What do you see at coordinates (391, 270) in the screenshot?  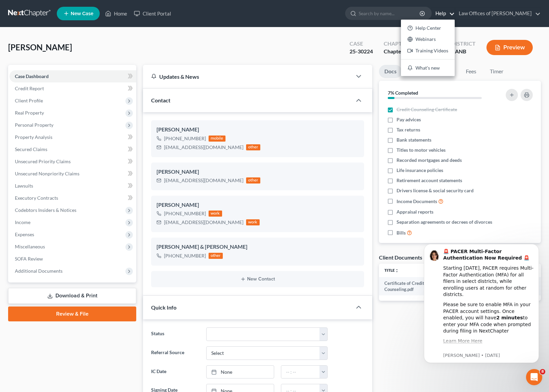 I see `a: Titleunfold_more` at bounding box center [391, 270].